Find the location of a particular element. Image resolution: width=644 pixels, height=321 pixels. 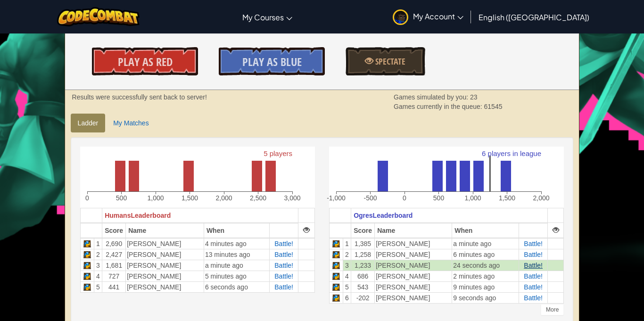

a: Spectate is located at coordinates (385, 61).